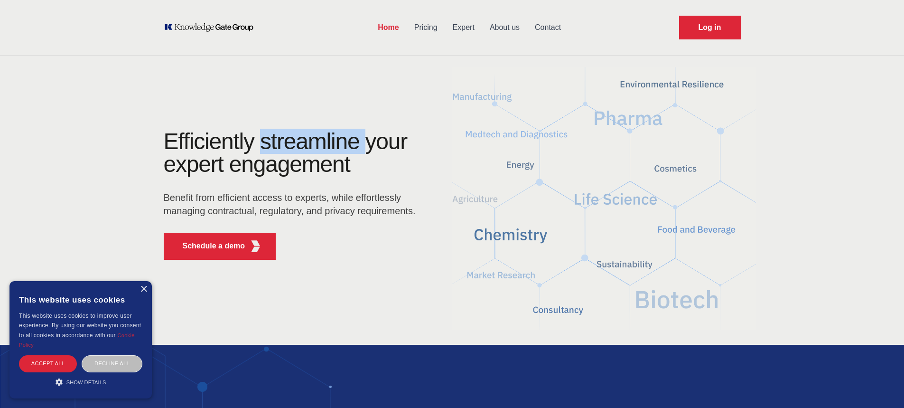 The width and height of the screenshot is (904, 408). I want to click on div: This website uses cookies, so click(81, 300).